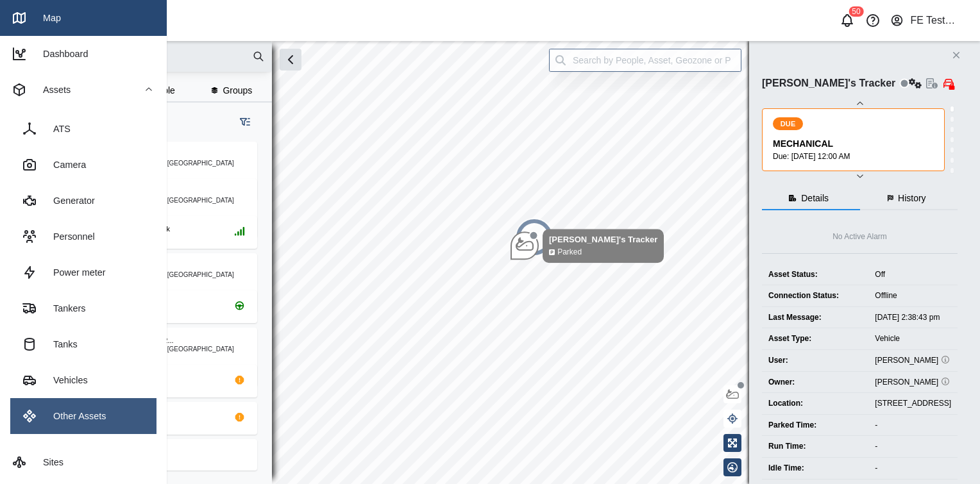 The height and width of the screenshot is (484, 980). Describe the element at coordinates (815, 317) in the screenshot. I see `div: Last Message:` at that location.